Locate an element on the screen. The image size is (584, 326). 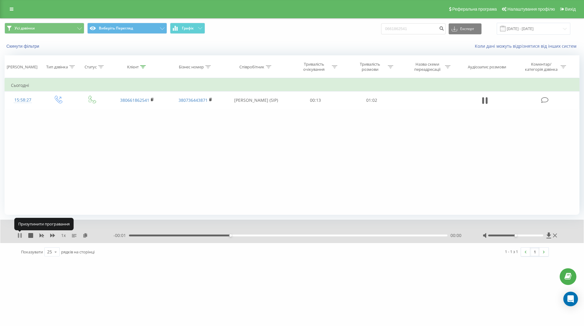
font: Статус is located at coordinates (91, 67).